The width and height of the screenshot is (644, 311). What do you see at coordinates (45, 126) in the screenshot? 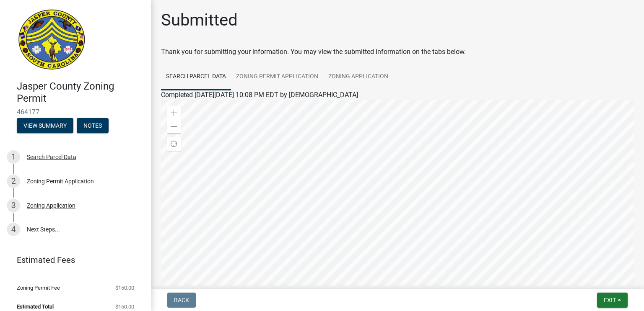
I see `wm-modal-confirm: Summary` at bounding box center [45, 126].